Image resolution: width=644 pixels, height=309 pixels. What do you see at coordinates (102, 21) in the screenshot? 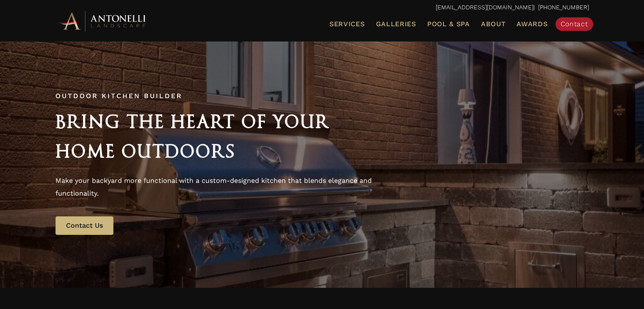
I see `img: Antonelli Horizontal Logo` at bounding box center [102, 21].